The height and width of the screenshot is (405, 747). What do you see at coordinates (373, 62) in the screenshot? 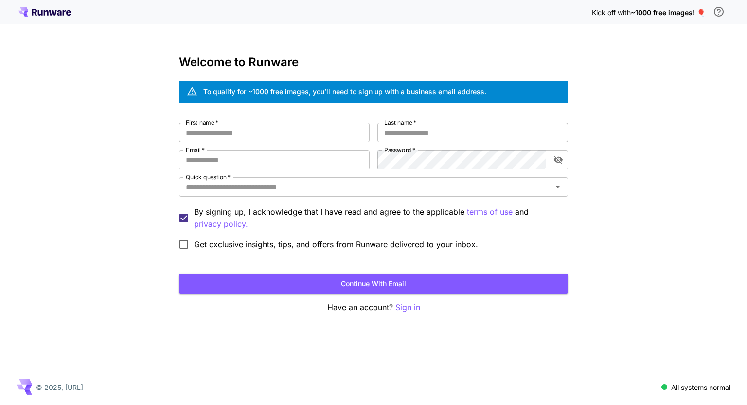
I see `h3: Welcome to Runware` at bounding box center [373, 62].